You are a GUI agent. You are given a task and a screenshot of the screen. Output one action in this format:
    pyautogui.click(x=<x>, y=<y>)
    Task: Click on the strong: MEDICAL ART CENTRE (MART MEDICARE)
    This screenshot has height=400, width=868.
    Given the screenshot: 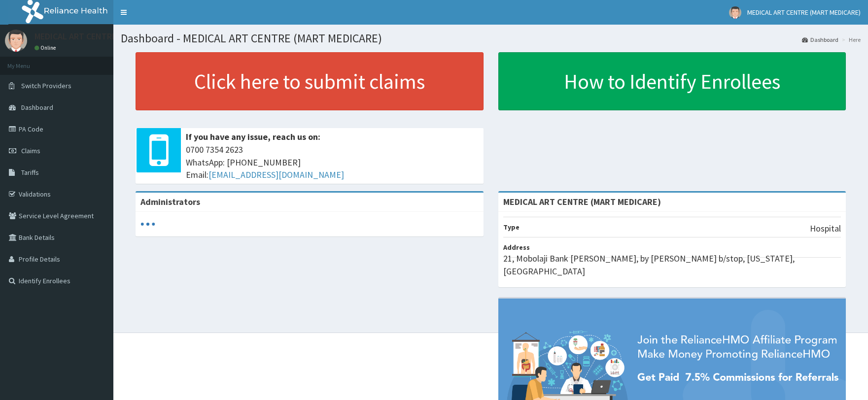 What is the action you would take?
    pyautogui.click(x=582, y=201)
    